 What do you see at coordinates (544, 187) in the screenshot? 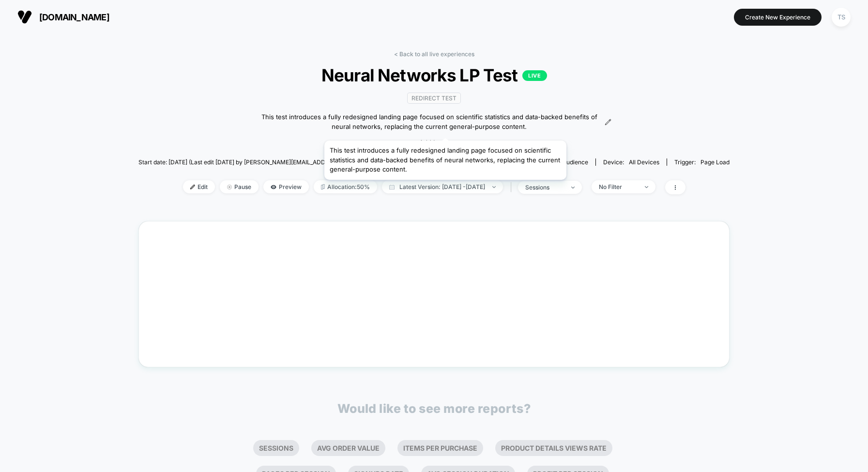
I see `div: sessions` at bounding box center [544, 187].